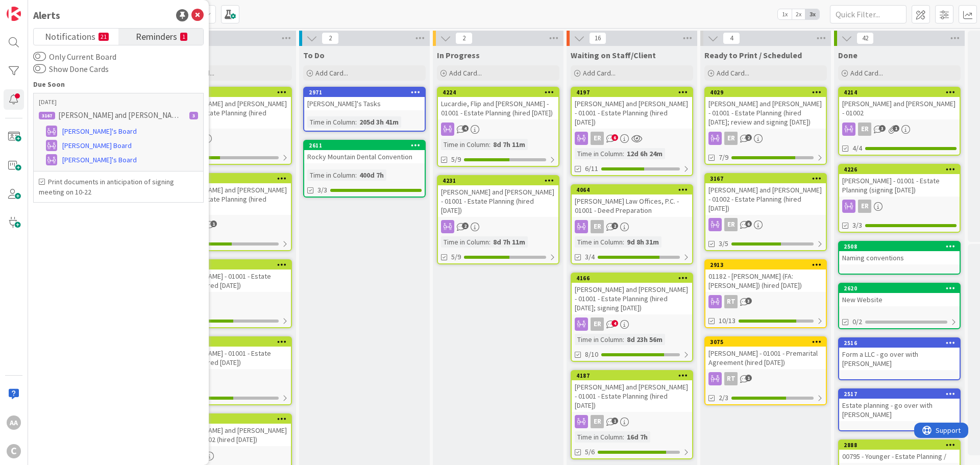 The image size is (980, 465). What do you see at coordinates (900, 456) in the screenshot?
I see `div: 00795 - Younger - Estate Planning /` at bounding box center [900, 456].